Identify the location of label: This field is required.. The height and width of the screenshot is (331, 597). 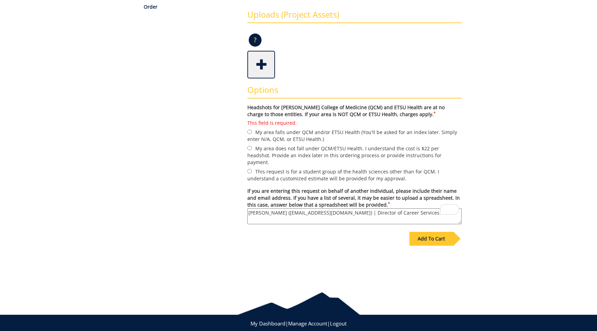
(354, 123).